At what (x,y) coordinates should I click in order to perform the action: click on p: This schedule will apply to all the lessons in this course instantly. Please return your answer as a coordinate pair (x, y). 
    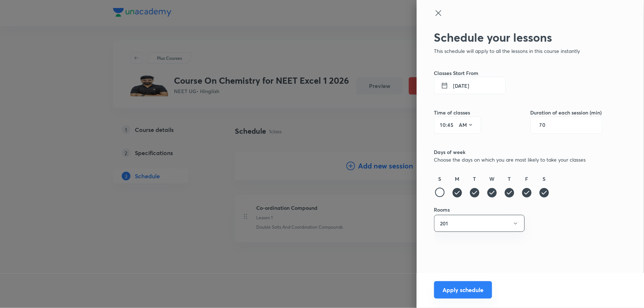
    Looking at the image, I should click on (518, 51).